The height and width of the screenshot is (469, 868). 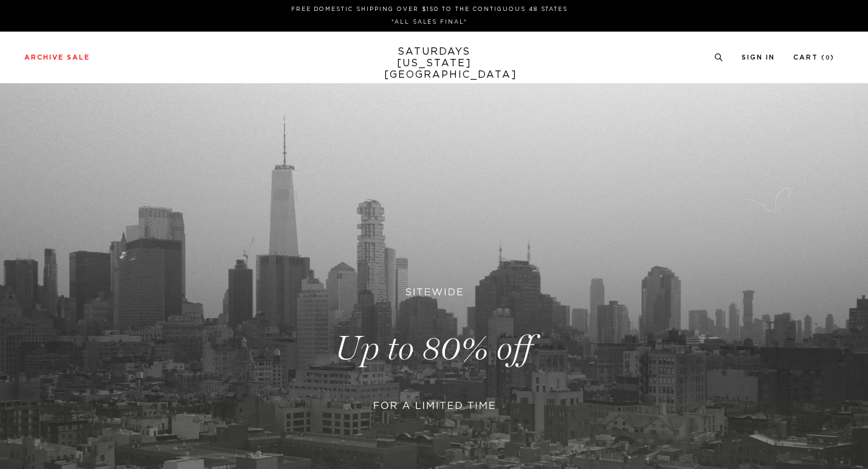 I want to click on a: Archive Sale, so click(x=57, y=57).